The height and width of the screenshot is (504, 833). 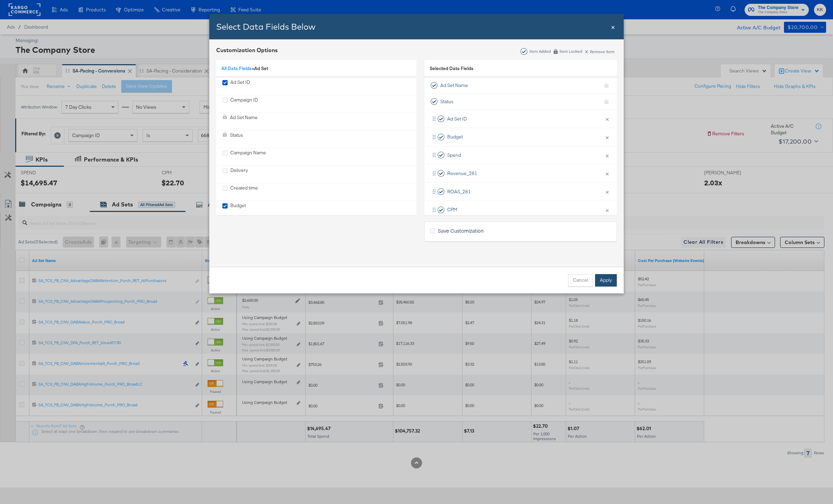 What do you see at coordinates (580, 280) in the screenshot?
I see `button: Cancel` at bounding box center [580, 280].